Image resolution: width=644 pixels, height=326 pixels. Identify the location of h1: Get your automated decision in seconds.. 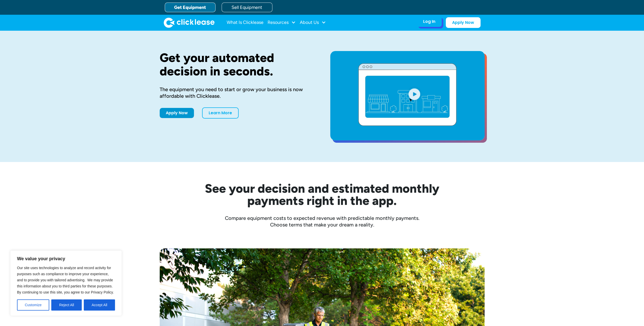
(237, 65).